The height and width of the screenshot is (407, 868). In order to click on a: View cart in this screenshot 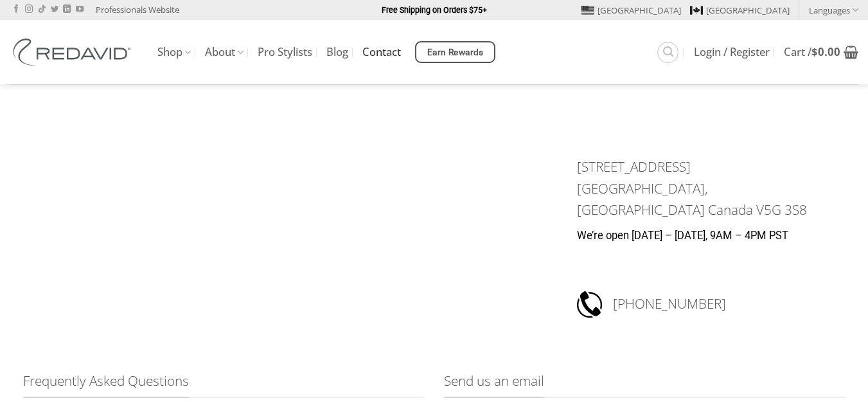, I will do `click(821, 52)`.